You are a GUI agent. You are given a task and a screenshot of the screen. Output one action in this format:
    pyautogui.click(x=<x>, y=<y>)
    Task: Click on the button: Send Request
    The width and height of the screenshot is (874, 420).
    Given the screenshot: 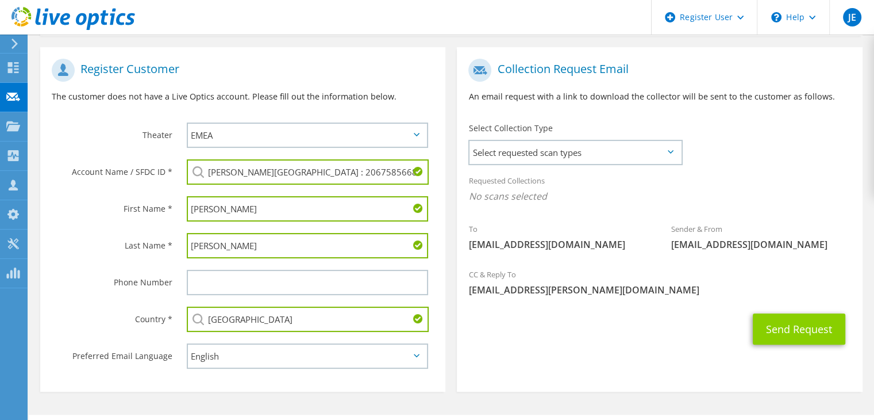 What is the action you would take?
    pyautogui.click(x=799, y=329)
    